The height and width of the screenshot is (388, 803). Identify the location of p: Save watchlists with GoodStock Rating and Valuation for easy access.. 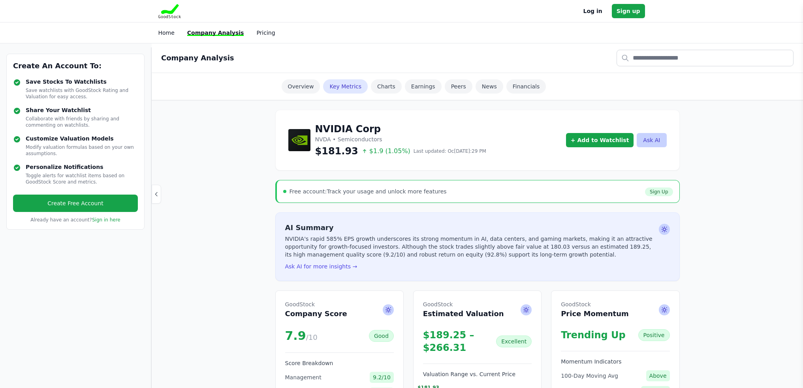
(82, 94).